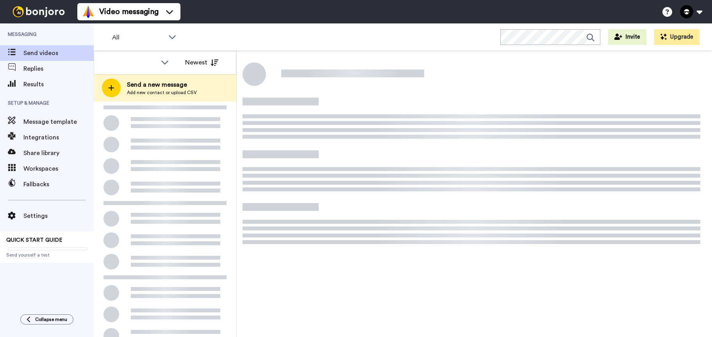 The image size is (712, 337). What do you see at coordinates (59, 169) in the screenshot?
I see `span: Workspaces` at bounding box center [59, 169].